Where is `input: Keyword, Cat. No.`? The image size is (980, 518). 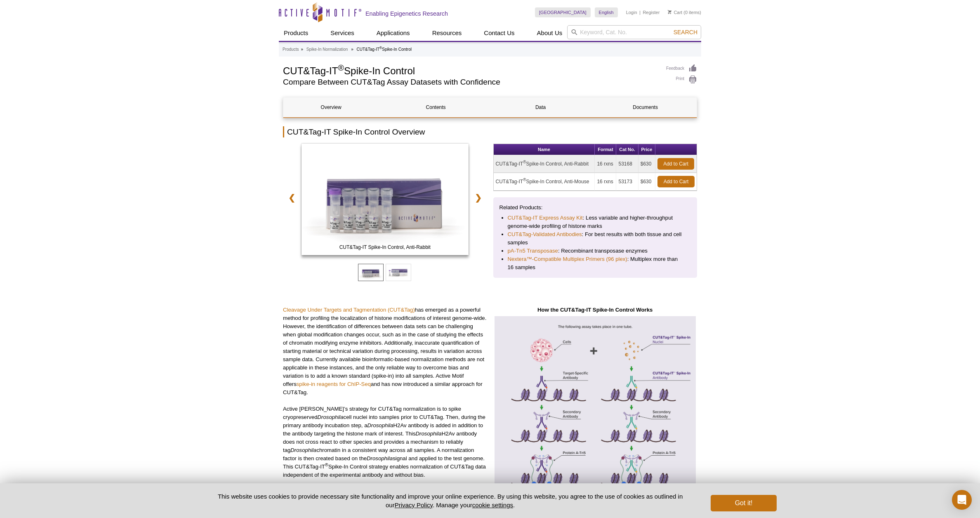 input: Keyword, Cat. No. is located at coordinates (634, 32).